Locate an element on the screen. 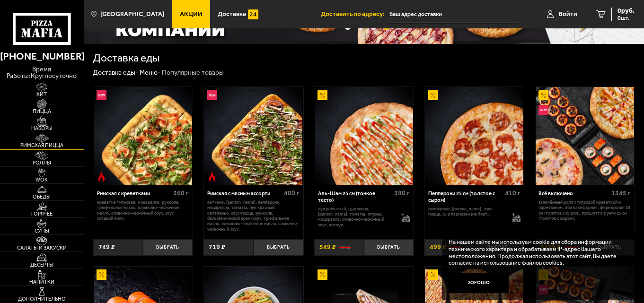  div: Римская с мясным ассорти is located at coordinates (244, 194).